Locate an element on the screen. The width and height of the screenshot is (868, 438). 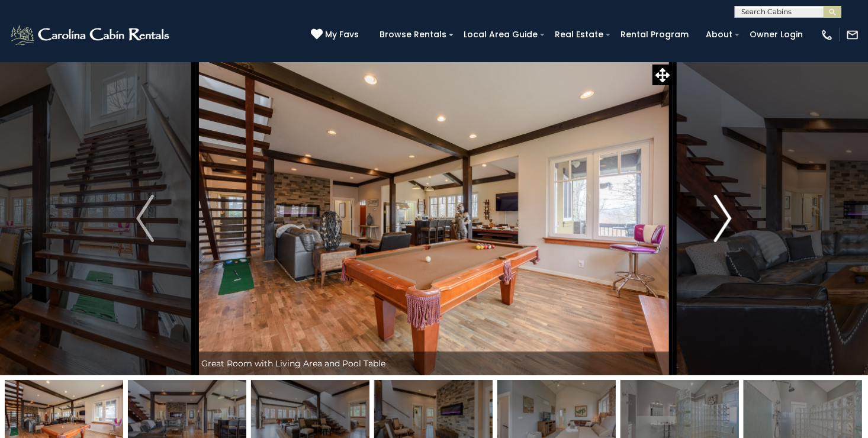
button: Next is located at coordinates (722, 219).